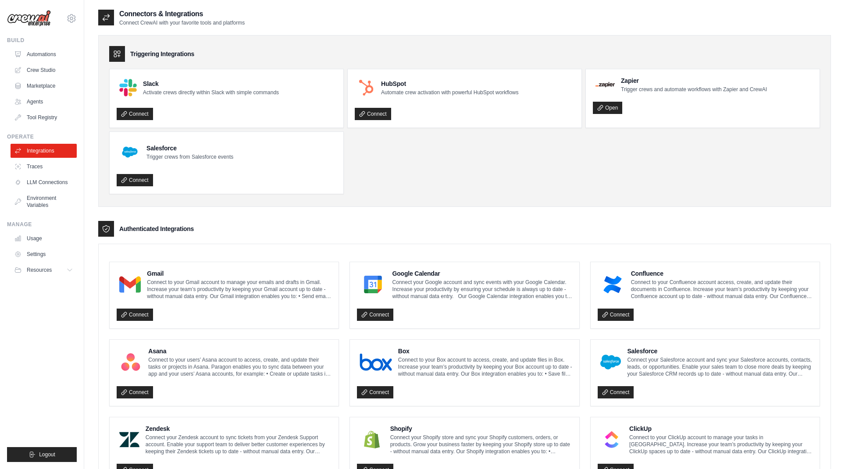  I want to click on p: Connect to your Box account to access, create, and update files in Box. Increase your team’s prod..., so click(485, 367).